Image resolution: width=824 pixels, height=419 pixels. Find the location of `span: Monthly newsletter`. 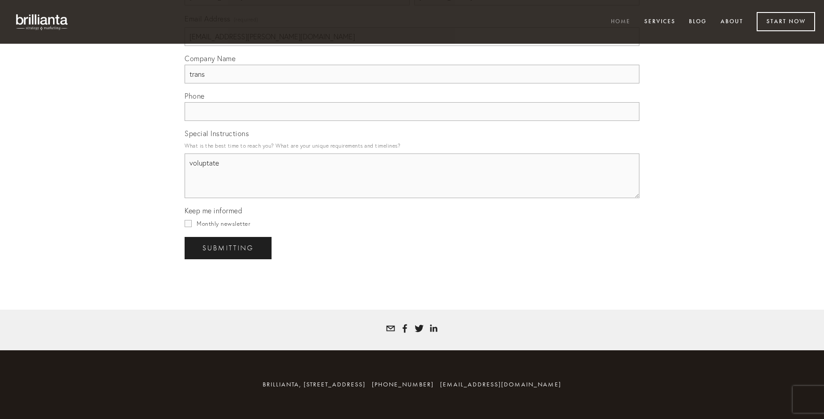

span: Monthly newsletter is located at coordinates (223, 223).